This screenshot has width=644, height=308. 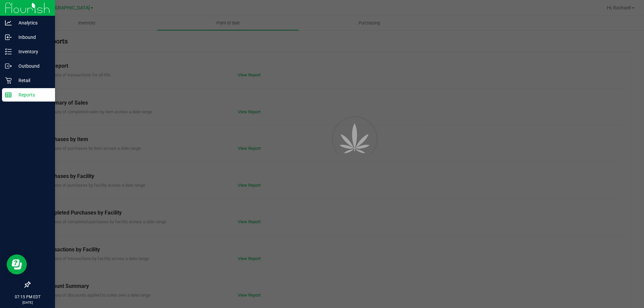 I want to click on p: 07:15 PM EDT, so click(x=27, y=297).